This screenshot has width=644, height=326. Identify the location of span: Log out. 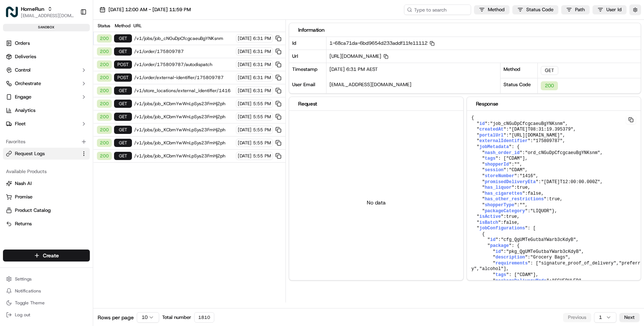
(23, 314).